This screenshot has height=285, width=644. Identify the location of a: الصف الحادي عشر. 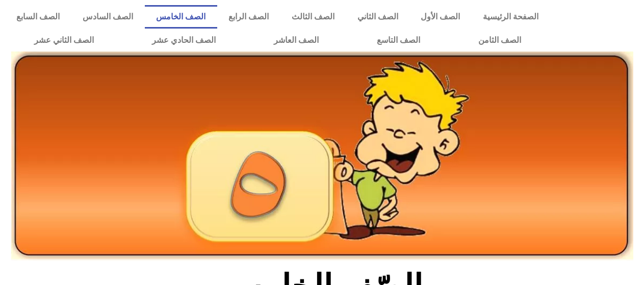
(184, 40).